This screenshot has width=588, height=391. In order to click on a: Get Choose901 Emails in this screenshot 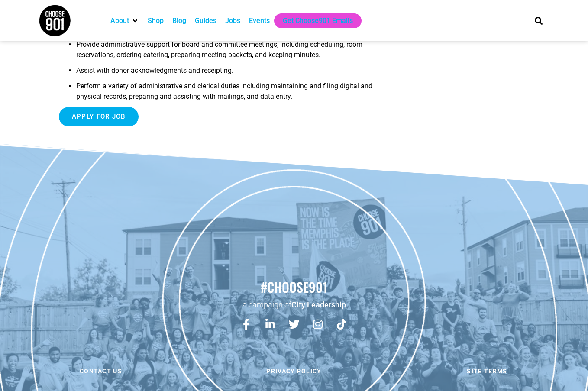, I will do `click(318, 21)`.